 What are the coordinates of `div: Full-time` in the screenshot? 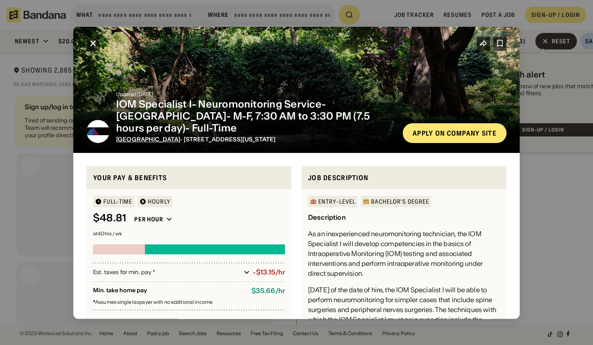 It's located at (118, 201).